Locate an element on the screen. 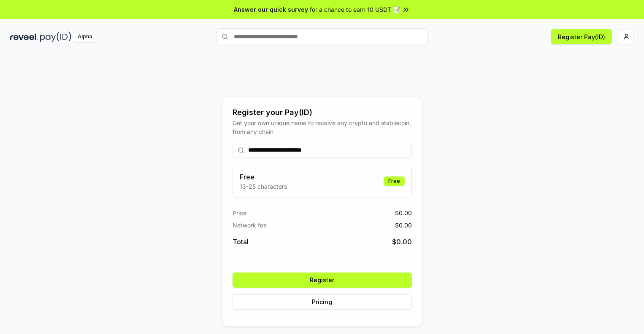  button: Register Pay(ID) is located at coordinates (581, 37).